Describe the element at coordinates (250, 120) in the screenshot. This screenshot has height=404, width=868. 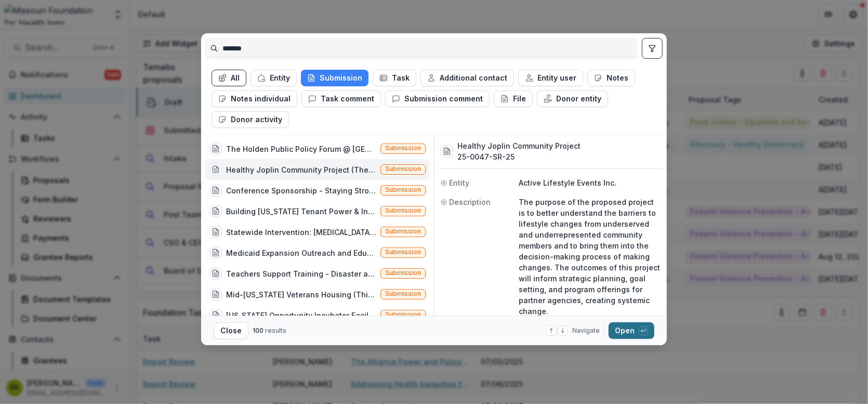
I see `button: Donor activity` at that location.